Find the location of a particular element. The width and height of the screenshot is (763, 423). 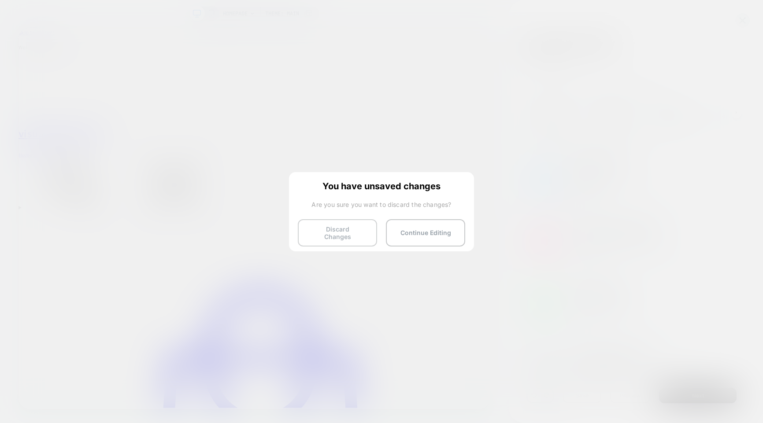

a: Contact is located at coordinates (55, 169).